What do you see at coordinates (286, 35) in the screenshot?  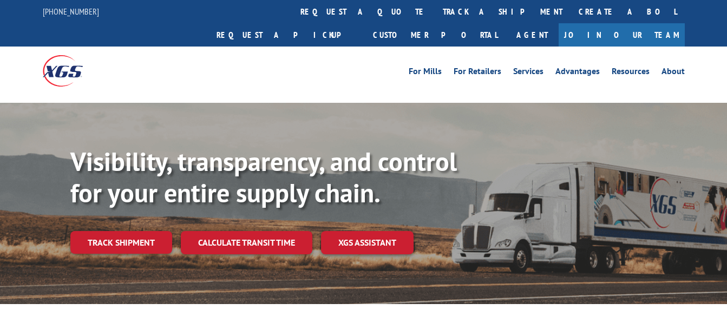 I see `a: Request a pickup` at bounding box center [286, 35].